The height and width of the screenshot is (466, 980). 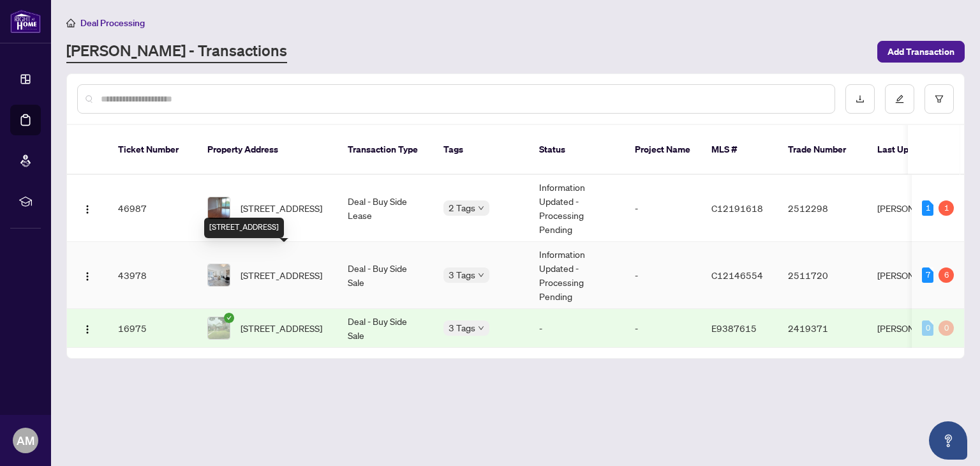 I want to click on button: Open asap, so click(x=949, y=440).